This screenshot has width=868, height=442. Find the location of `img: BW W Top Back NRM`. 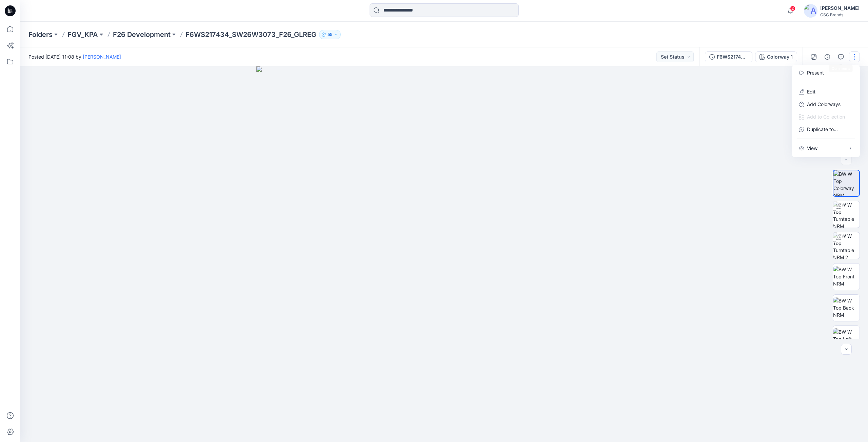

img: BW W Top Back NRM is located at coordinates (847, 308).